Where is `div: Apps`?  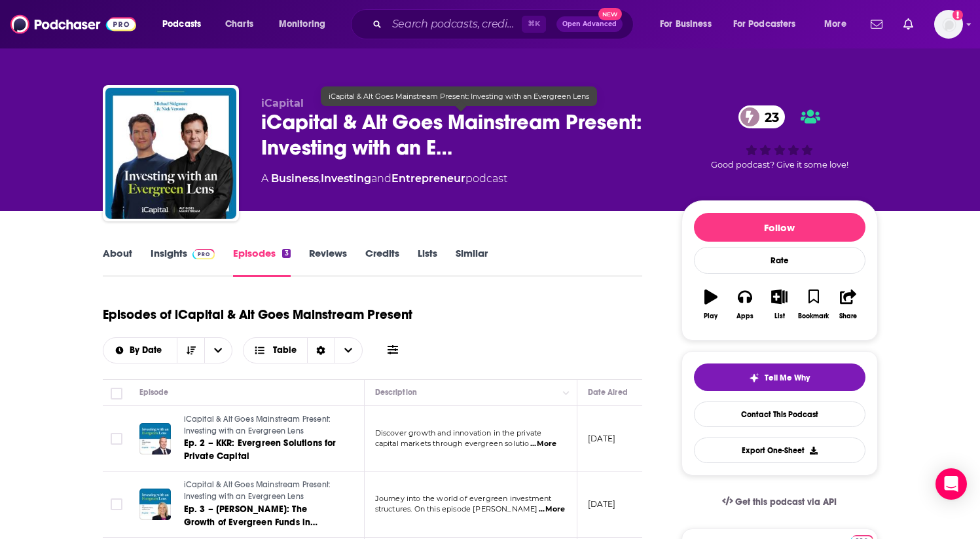
div: Apps is located at coordinates (745, 317).